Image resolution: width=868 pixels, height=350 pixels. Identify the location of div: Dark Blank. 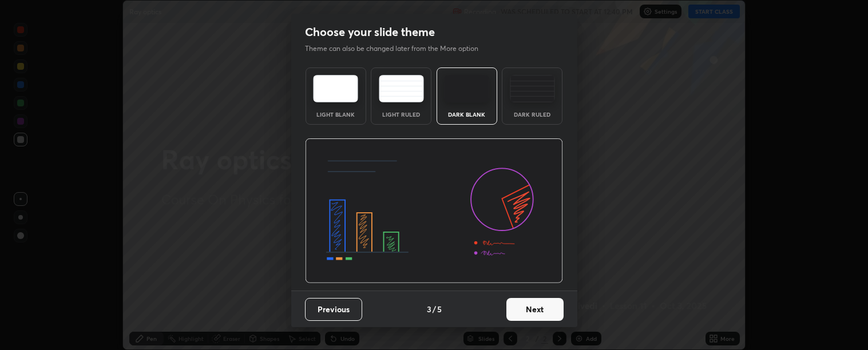
(467, 114).